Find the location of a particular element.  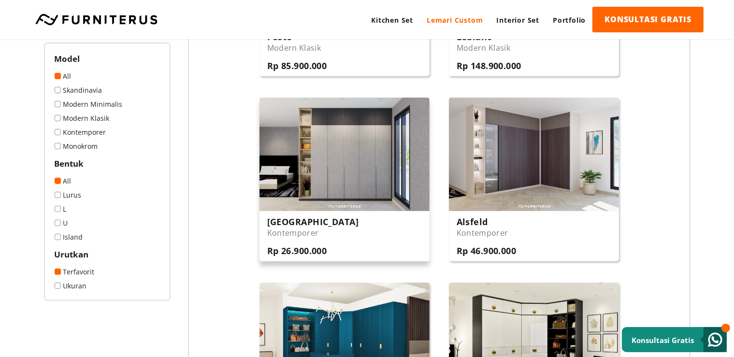

a: Interior Set is located at coordinates (518, 20).